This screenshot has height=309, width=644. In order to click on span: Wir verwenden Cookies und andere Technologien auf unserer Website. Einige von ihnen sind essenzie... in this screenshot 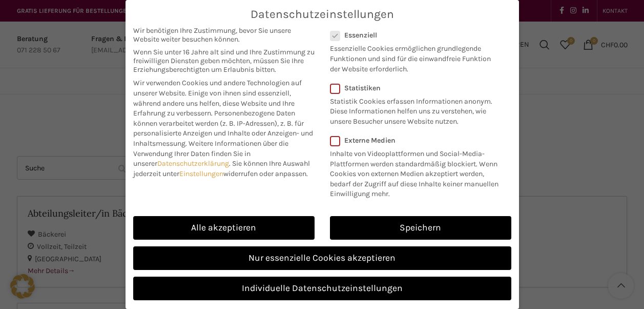, I will do `click(218, 98)`.